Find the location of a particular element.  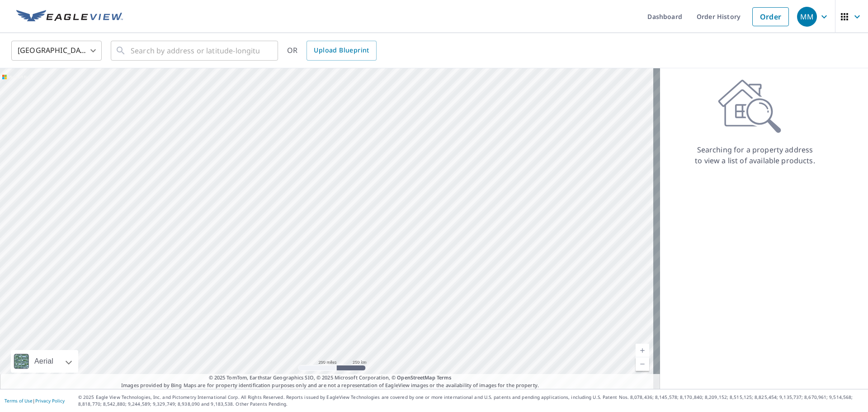

div: MM is located at coordinates (807, 17).